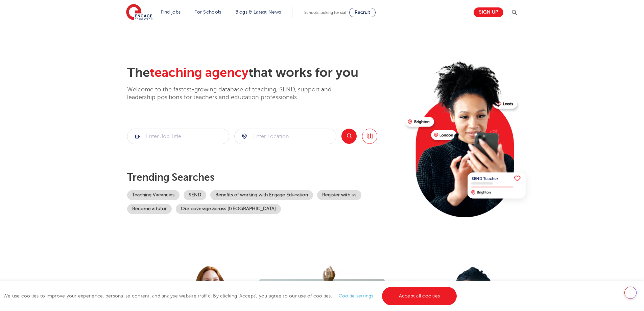 The image size is (644, 311). Describe the element at coordinates (199, 72) in the screenshot. I see `span: teaching agency` at that location.